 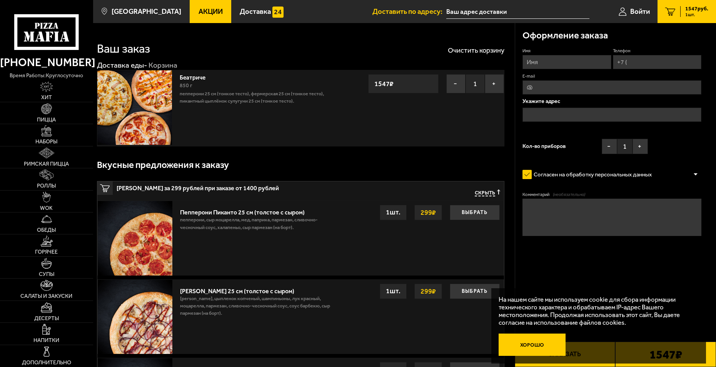 I want to click on span: Салаты и закуски, so click(x=46, y=297).